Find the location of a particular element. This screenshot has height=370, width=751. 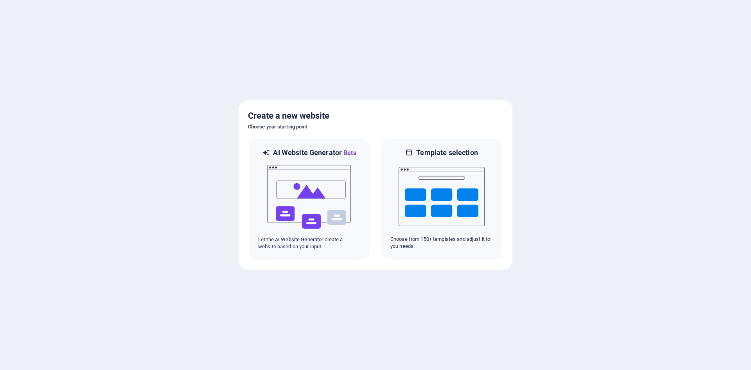

div: Template selectionChoose from 150+ templates and adjust it to you needs. is located at coordinates (442, 199).